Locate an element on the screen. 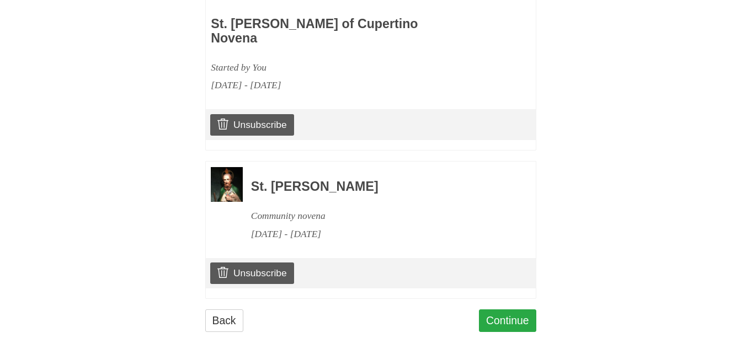  div: Community novena is located at coordinates (379, 216).